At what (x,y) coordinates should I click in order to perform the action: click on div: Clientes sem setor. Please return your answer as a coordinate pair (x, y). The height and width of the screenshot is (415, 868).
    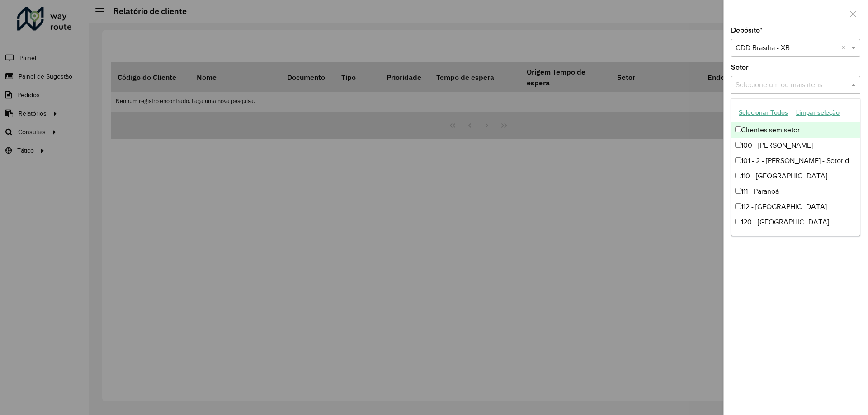
    Looking at the image, I should click on (796, 130).